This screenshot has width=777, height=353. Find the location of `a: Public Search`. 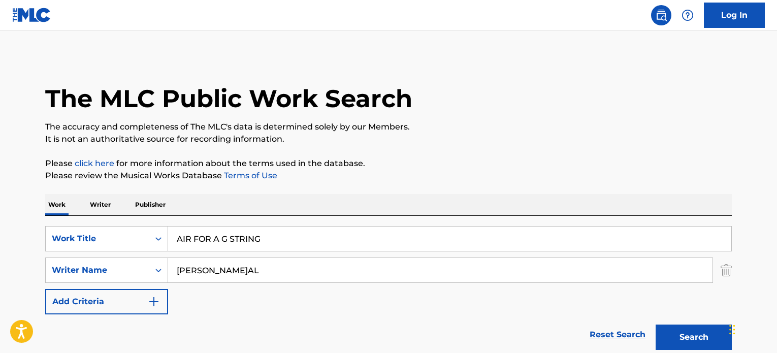

a: Public Search is located at coordinates (661, 15).